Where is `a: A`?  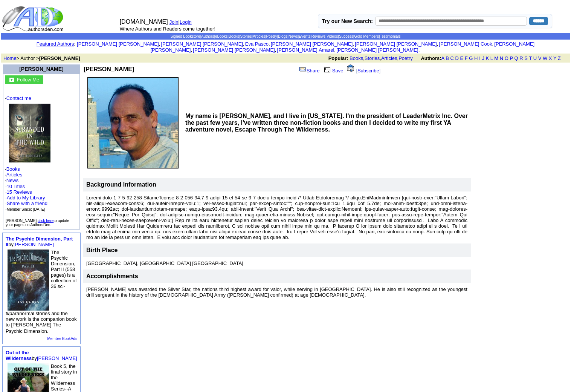 a: A is located at coordinates (443, 58).